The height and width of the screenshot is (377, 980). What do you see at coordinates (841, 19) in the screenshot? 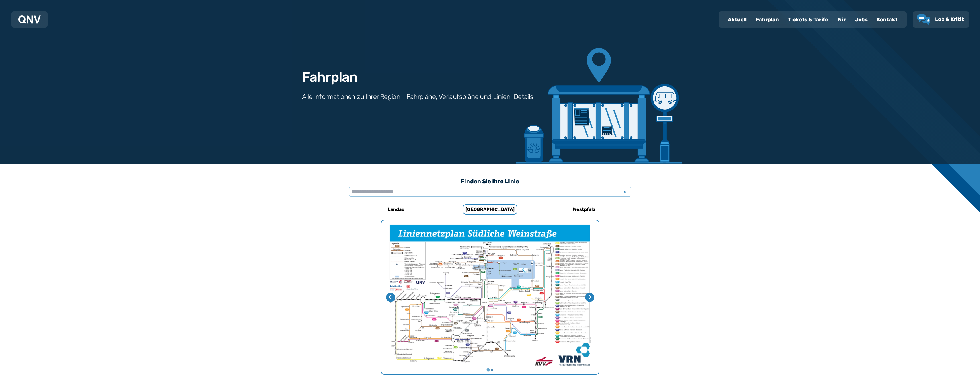
I see `div: Wir` at bounding box center [841, 19].